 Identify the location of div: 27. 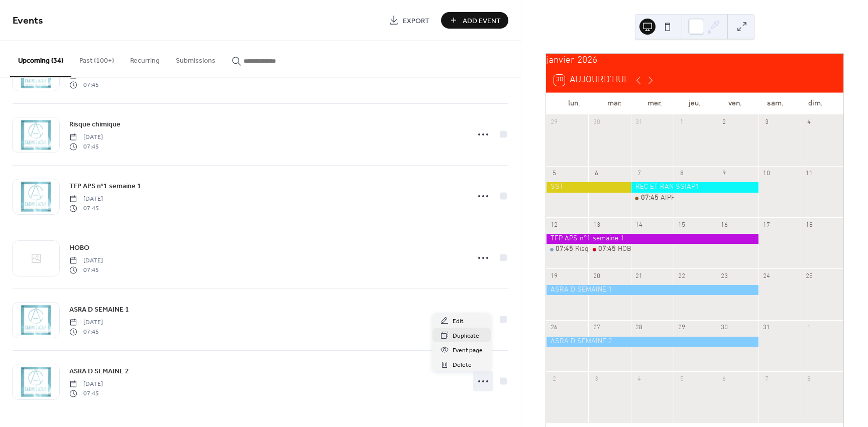
(597, 328).